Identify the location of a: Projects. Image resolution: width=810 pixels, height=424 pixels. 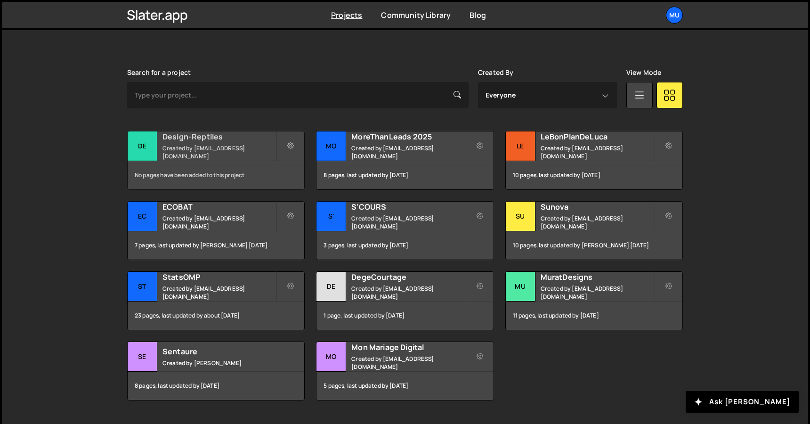
(347, 15).